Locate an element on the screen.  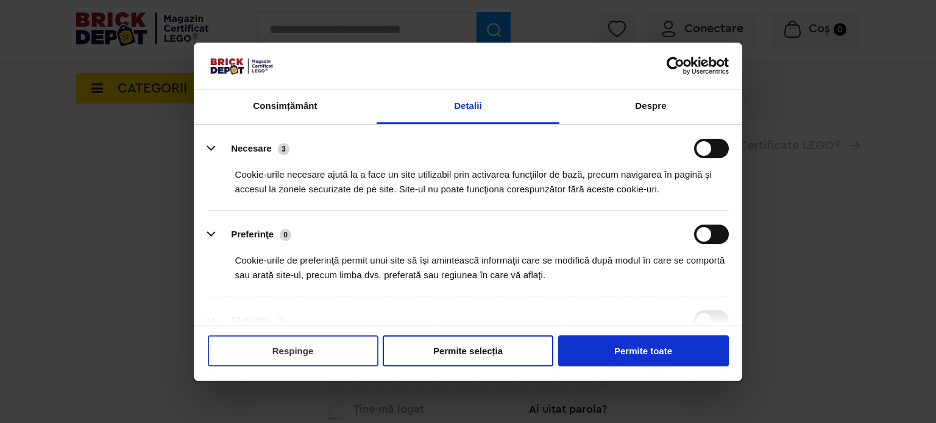
a: Consimțământ is located at coordinates (285, 107).